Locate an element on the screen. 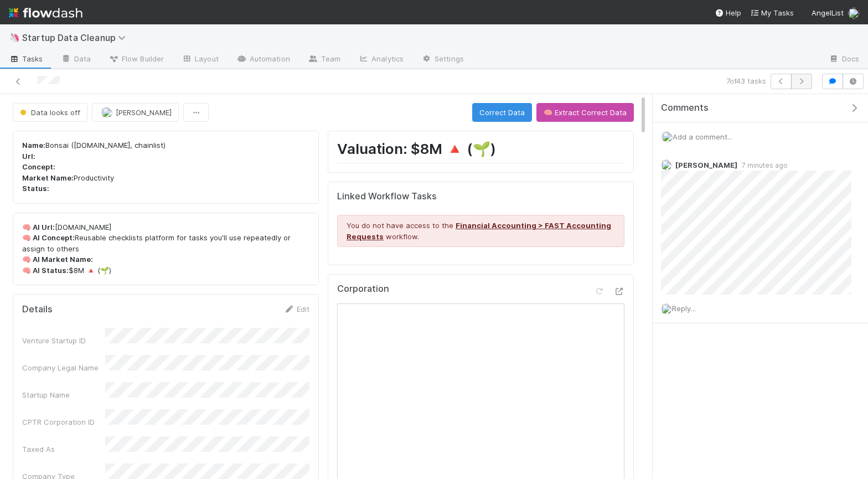 This screenshot has width=868, height=479. span: Startup Data Cleanup is located at coordinates (77, 38).